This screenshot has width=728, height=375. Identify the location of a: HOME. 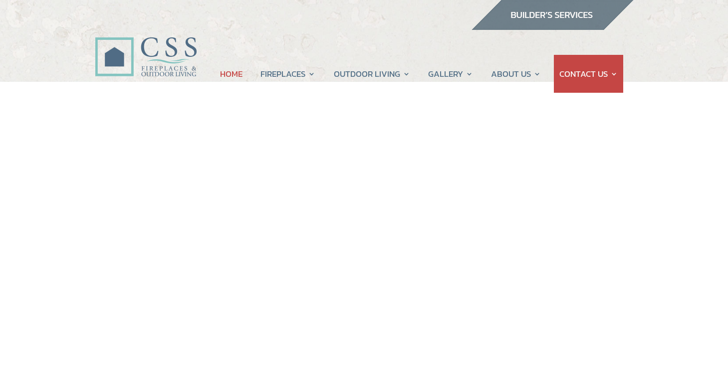
(231, 74).